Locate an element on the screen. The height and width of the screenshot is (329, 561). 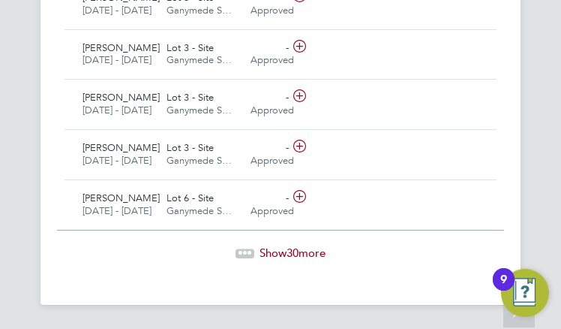
span: 30 is located at coordinates (293, 252).